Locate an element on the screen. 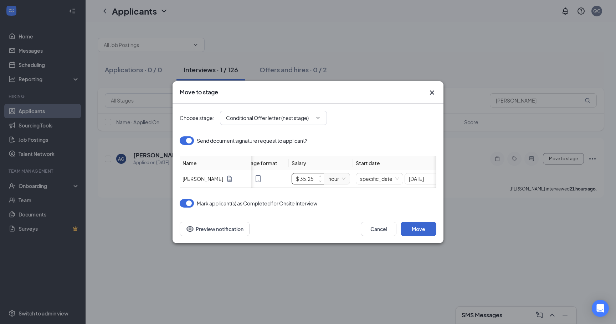  th: Name is located at coordinates (215, 163).